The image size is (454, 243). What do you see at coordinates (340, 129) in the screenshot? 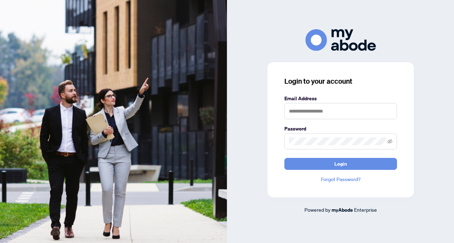
I see `label: Password` at bounding box center [340, 129].